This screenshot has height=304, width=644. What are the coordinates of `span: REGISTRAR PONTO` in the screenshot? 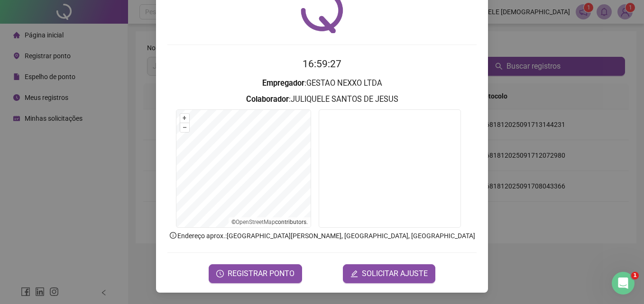 It's located at (261, 274).